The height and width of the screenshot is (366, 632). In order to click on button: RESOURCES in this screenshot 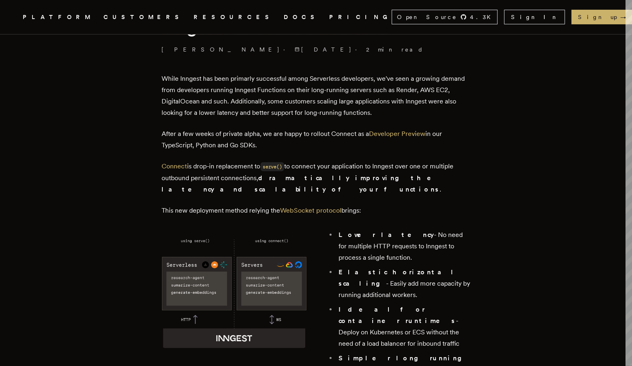, I will do `click(234, 17)`.